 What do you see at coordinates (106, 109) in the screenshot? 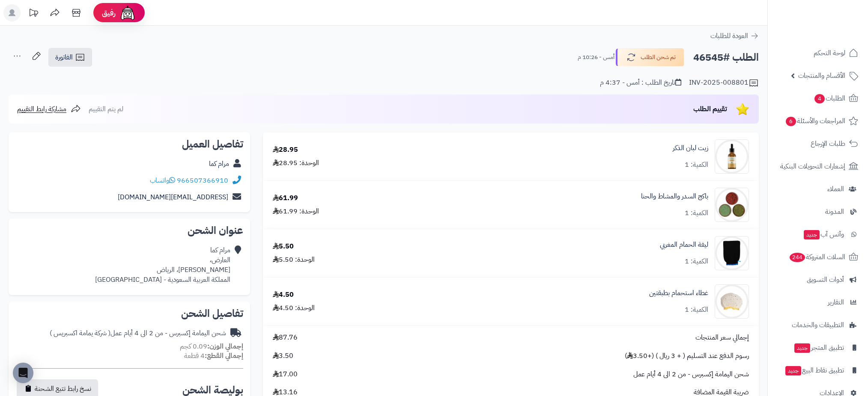
I see `span: لم يتم التقييم` at bounding box center [106, 109].